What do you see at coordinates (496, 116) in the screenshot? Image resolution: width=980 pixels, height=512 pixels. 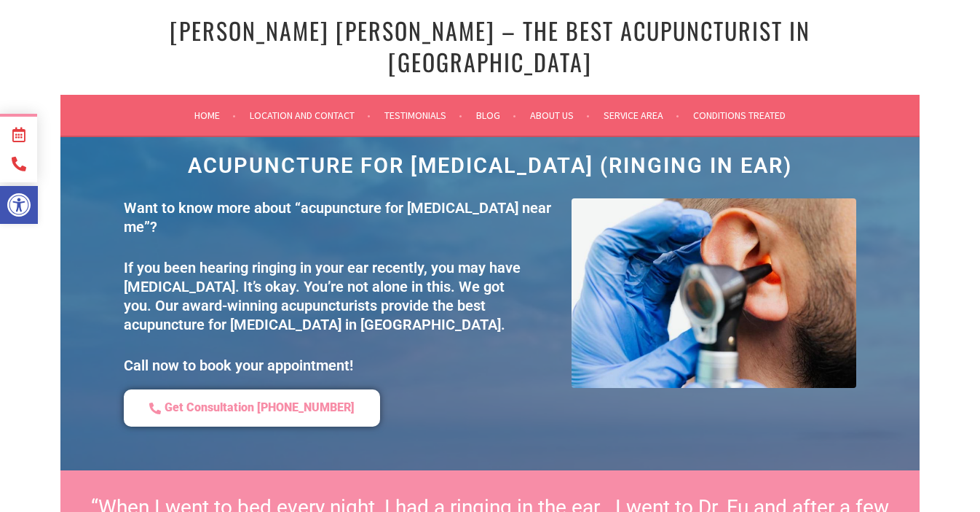 I see `a: Blog` at bounding box center [496, 116].